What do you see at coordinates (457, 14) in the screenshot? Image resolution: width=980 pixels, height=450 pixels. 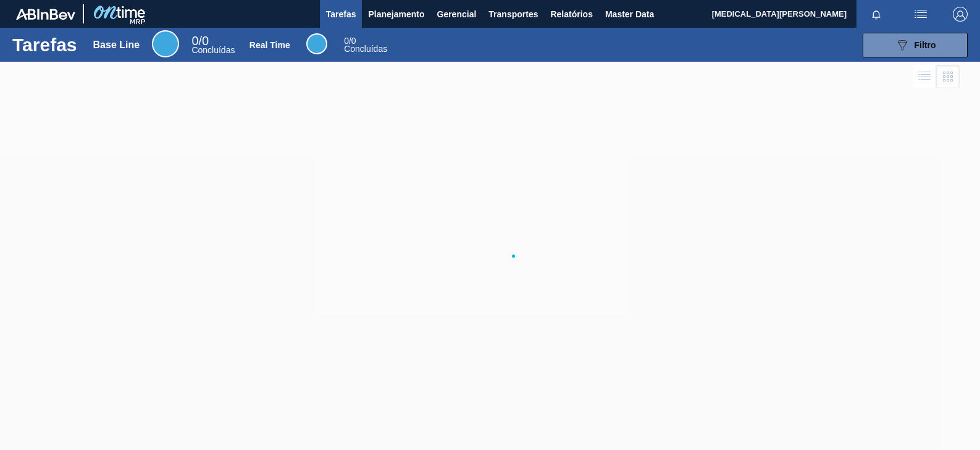 I see `span: Gerencial` at bounding box center [457, 14].